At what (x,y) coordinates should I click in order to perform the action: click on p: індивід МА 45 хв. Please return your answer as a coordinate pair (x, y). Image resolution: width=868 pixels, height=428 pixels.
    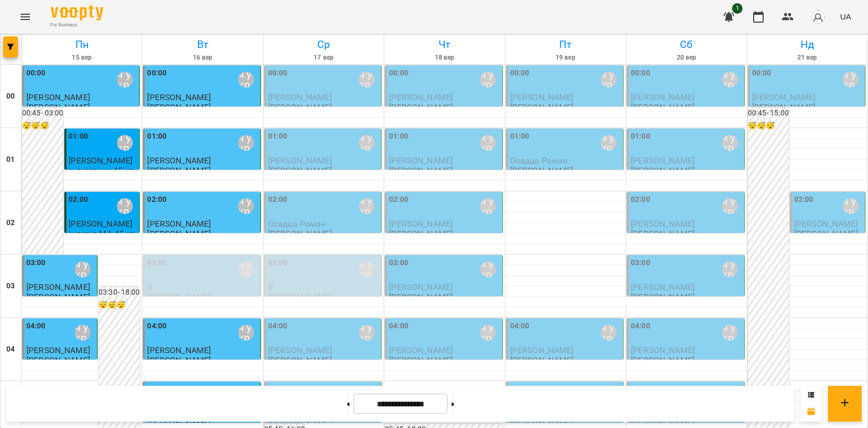
    Looking at the image, I should click on (101, 234).